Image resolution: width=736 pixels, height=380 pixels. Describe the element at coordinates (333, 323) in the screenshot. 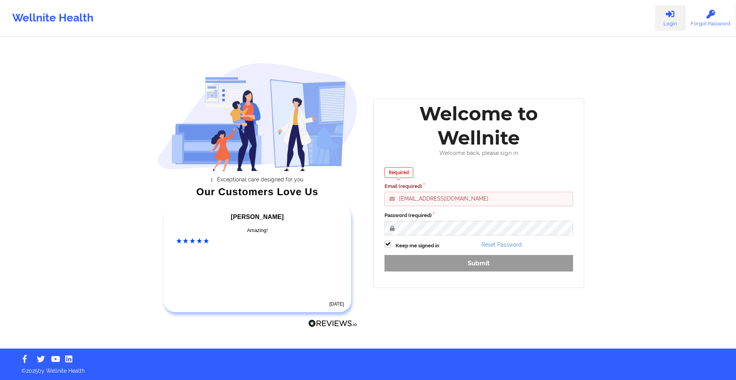

I see `img: Reviews.io Logo` at that location.